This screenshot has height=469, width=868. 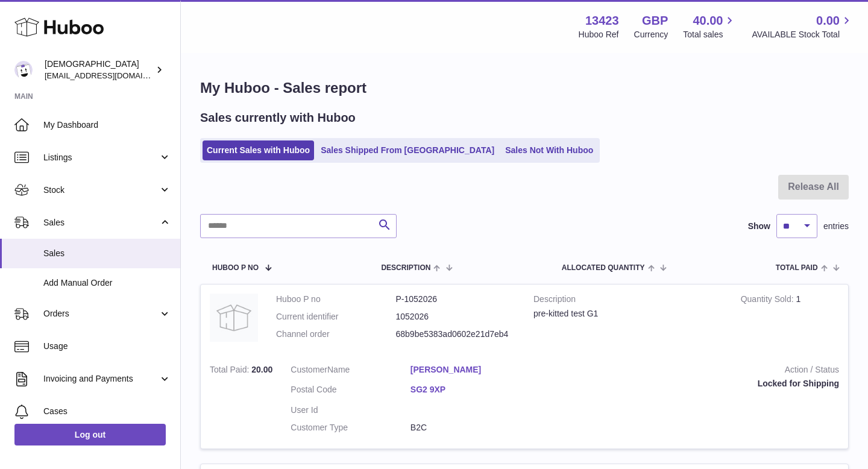 What do you see at coordinates (455, 317) in the screenshot?
I see `dd: 1052026` at bounding box center [455, 317].